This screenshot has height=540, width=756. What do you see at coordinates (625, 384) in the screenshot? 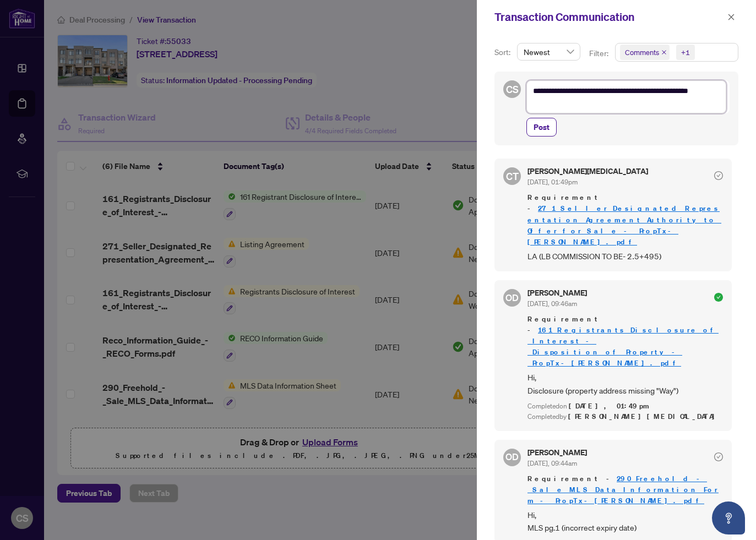
I see `span: Hi, Disclosure (property address missing "Way")` at bounding box center [625, 384].